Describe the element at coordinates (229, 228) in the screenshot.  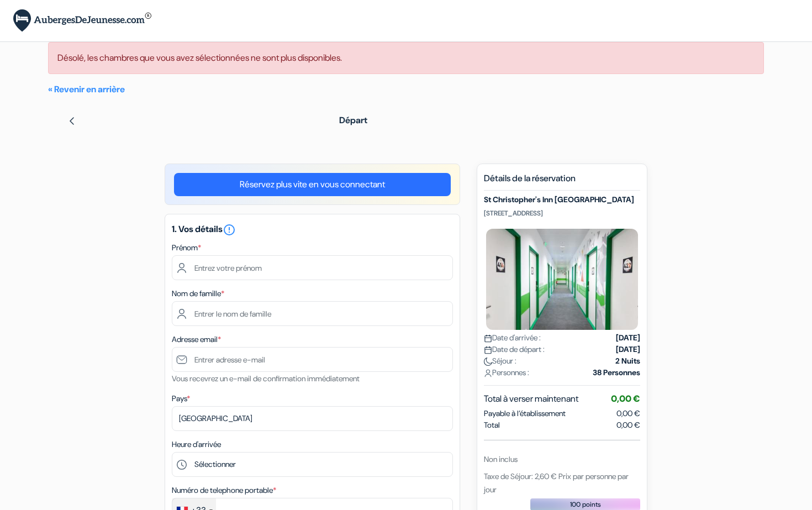
I see `a: error_outline` at that location.